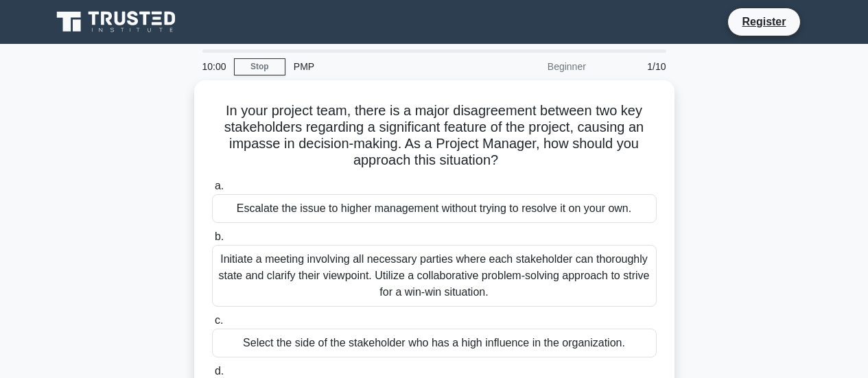 The image size is (868, 378). Describe the element at coordinates (434, 209) in the screenshot. I see `div: Escalate the issue to higher management without trying to resolve it on your own.` at that location.